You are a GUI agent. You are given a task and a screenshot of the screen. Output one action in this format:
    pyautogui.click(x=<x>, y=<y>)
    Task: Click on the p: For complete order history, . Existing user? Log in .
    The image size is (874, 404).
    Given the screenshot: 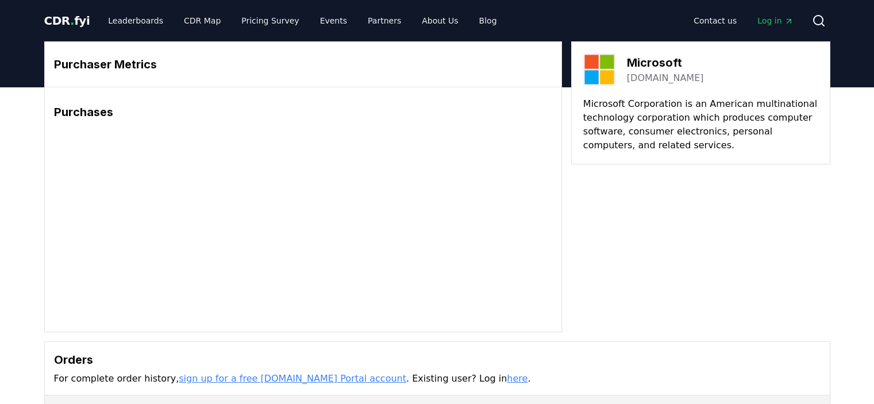 What is the action you would take?
    pyautogui.click(x=437, y=379)
    